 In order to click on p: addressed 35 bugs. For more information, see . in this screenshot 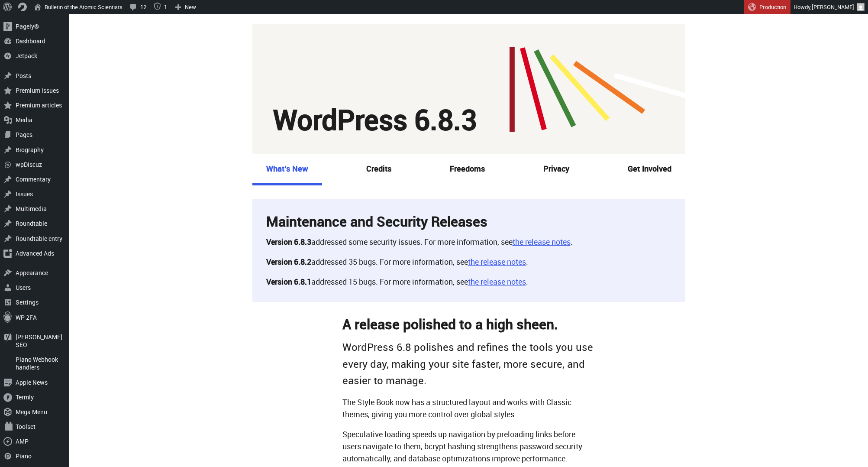, I will do `click(469, 262)`.